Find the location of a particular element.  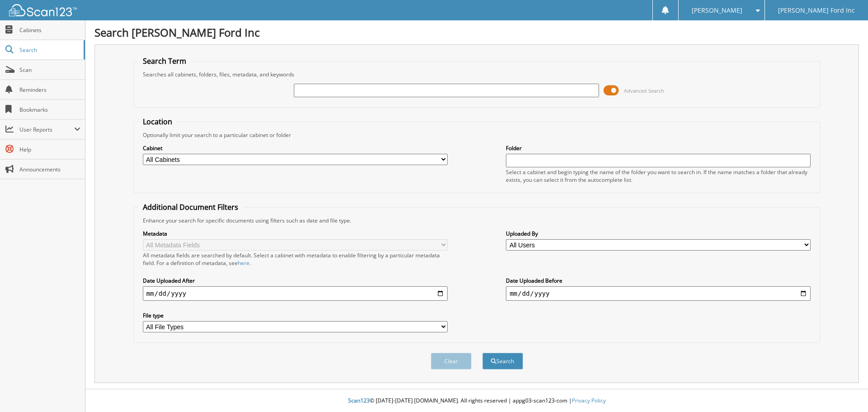

label: File type is located at coordinates (295, 315).